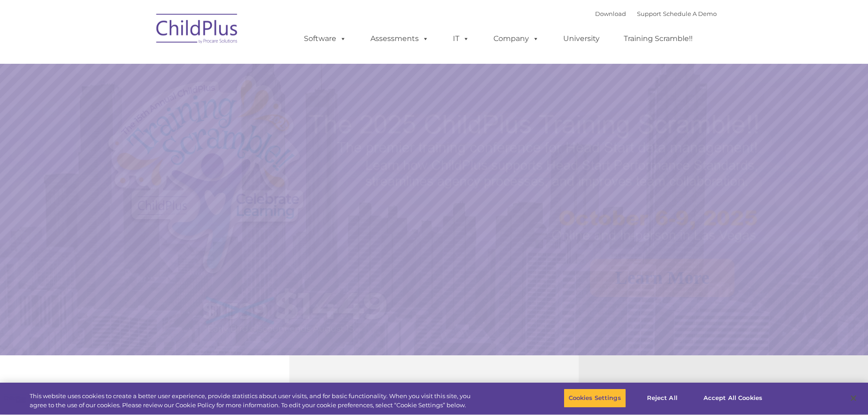  Describe the element at coordinates (689, 13) in the screenshot. I see `a: Schedule A Demo` at that location.